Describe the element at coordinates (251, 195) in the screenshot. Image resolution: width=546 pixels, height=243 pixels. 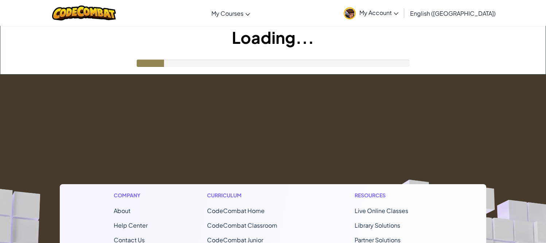
I see `h1: Curriculum` at that location.